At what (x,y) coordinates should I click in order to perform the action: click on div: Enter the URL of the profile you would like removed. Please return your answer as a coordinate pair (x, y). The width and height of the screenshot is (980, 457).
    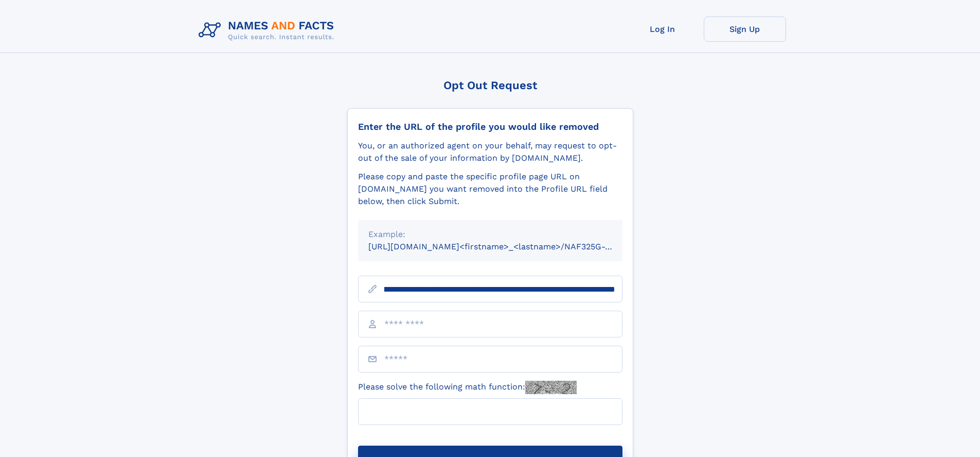
    Looking at the image, I should click on (490, 127).